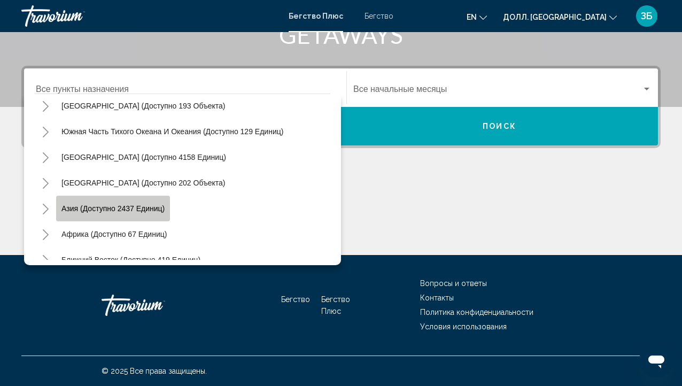 The width and height of the screenshot is (682, 386). What do you see at coordinates (464, 327) in the screenshot?
I see `ya-tr-span: Условия использования` at bounding box center [464, 327].